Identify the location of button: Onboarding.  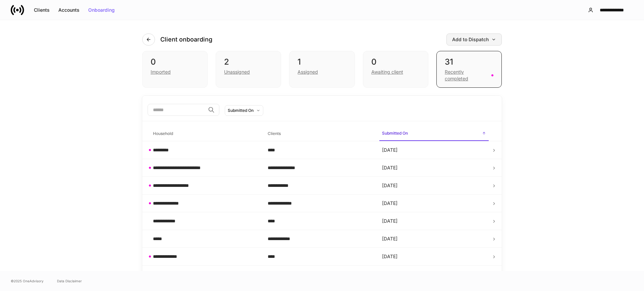
(101, 10).